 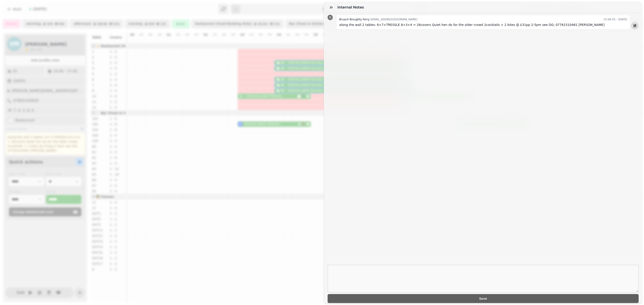 I want to click on p: along the wall 2 tables: 6+7+TRESSLE 8+3+4 = 26covers Quiet hen do for the older crowd 2cocktails..., so click(x=483, y=25).